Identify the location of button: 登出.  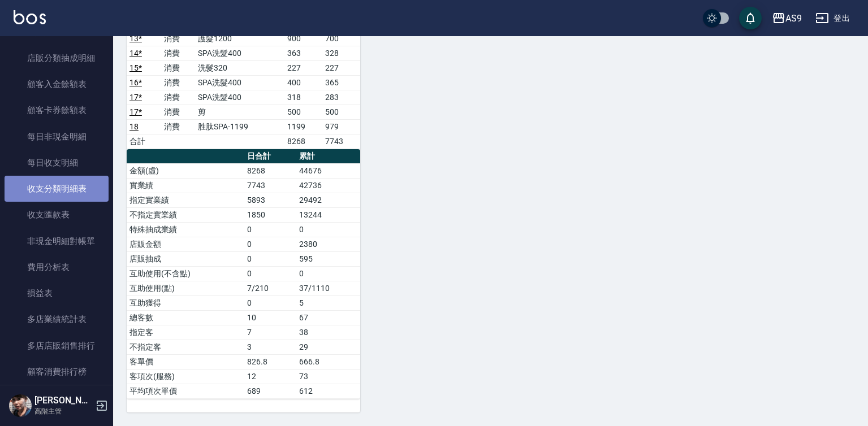
(832, 18).